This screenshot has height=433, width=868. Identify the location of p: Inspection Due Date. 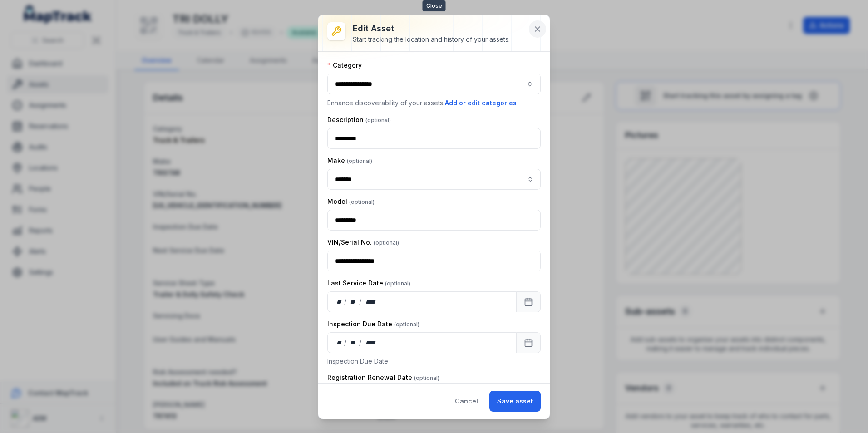
(434, 361).